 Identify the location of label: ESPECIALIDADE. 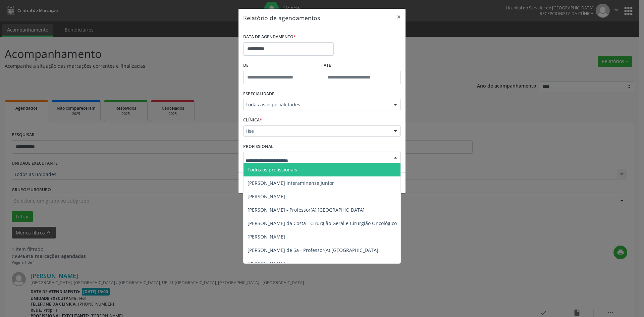
(258, 94).